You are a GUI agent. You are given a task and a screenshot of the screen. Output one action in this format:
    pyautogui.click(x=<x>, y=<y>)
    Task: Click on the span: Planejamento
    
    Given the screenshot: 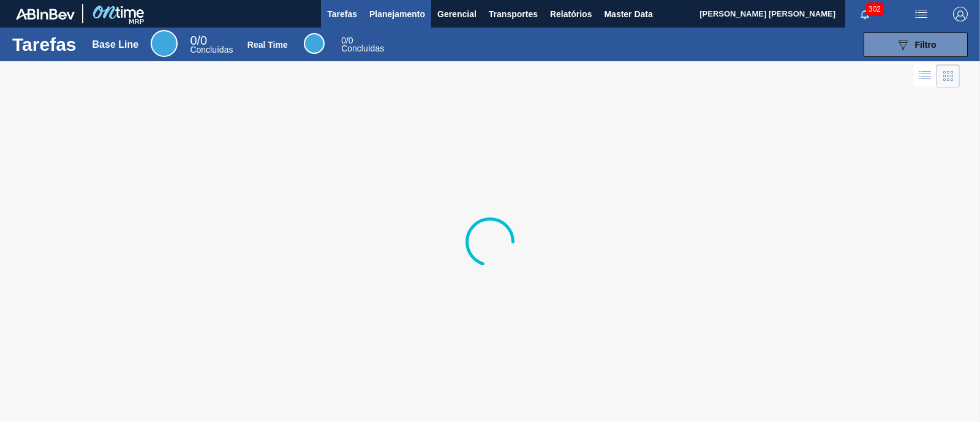 What is the action you would take?
    pyautogui.click(x=397, y=14)
    